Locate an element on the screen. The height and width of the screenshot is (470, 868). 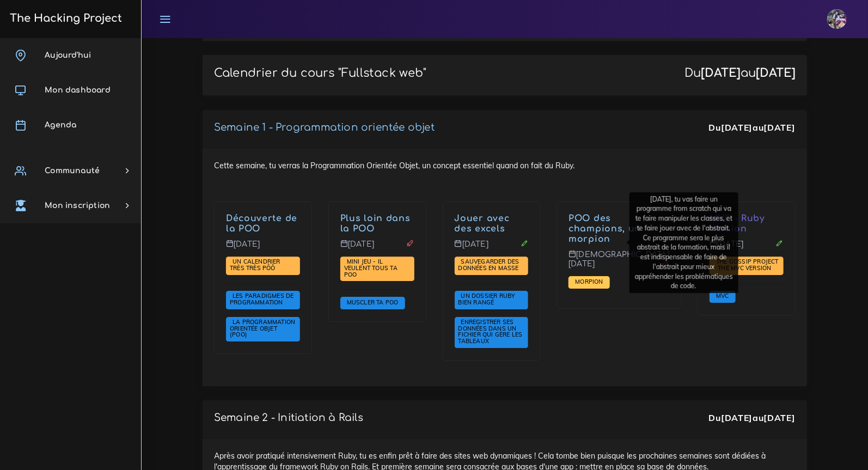
span: Sauvegarder des données en masse is located at coordinates (490, 265).